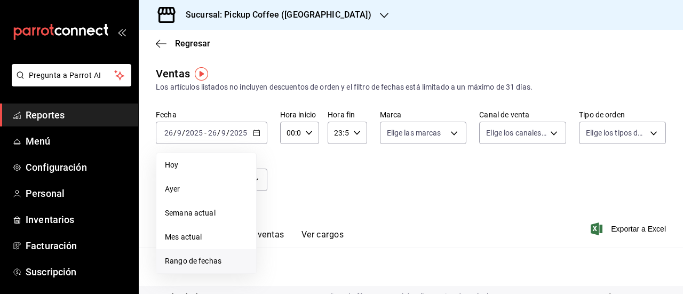  I want to click on img: Tooltip marker, so click(201, 74).